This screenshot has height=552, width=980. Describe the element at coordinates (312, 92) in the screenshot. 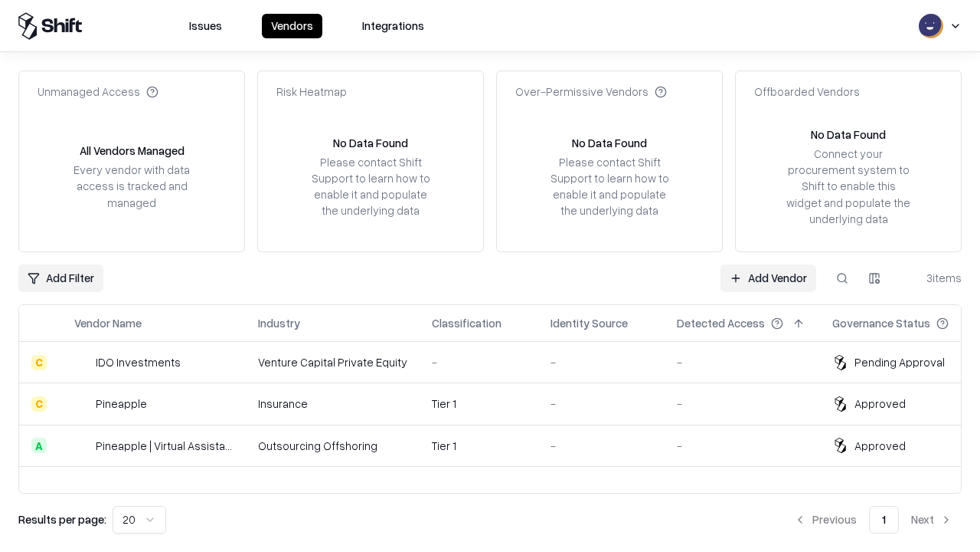

I see `div: Risk Heatmap` at that location.